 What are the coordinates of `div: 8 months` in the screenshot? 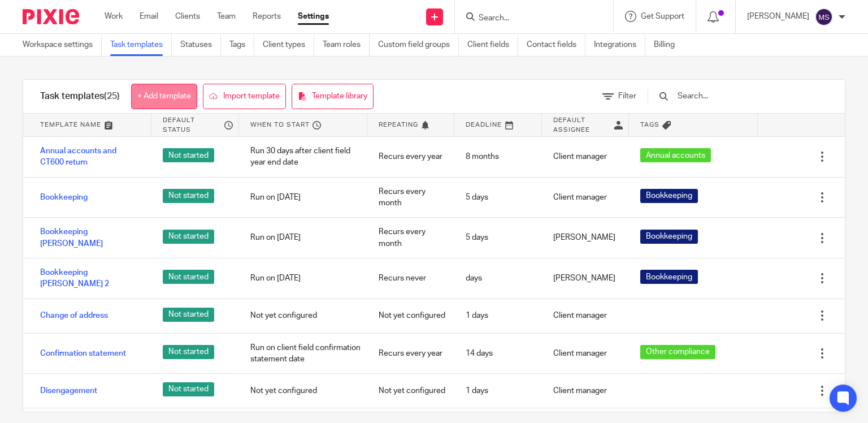 It's located at (498, 156).